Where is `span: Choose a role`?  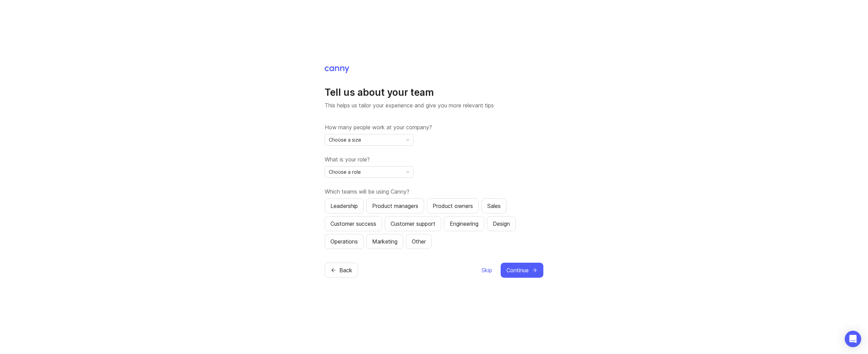 span: Choose a role is located at coordinates (345, 172).